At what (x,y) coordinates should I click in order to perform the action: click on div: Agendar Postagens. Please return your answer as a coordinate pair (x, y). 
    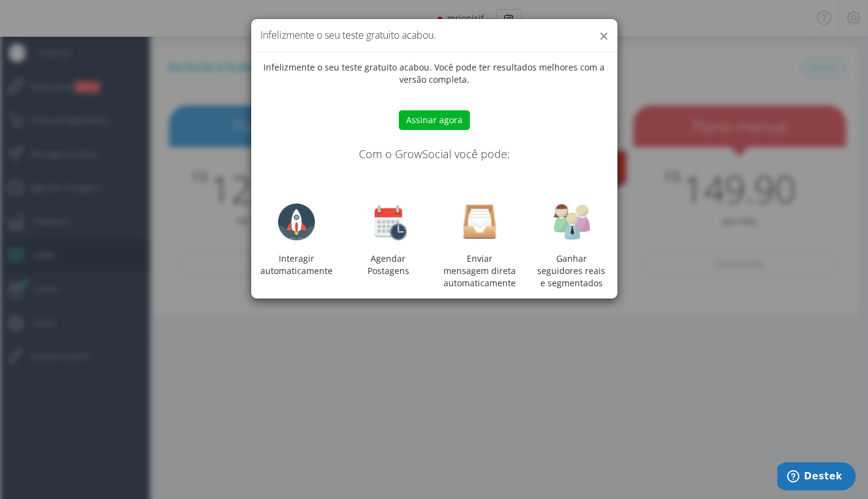
    Looking at the image, I should click on (389, 240).